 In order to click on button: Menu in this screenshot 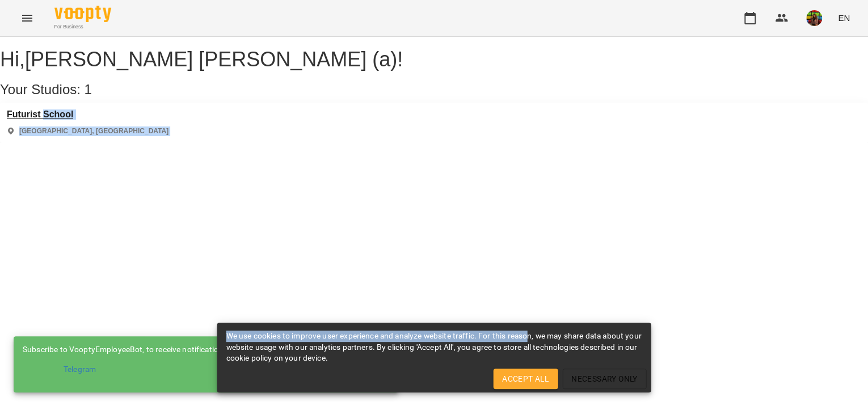, I will do `click(27, 18)`.